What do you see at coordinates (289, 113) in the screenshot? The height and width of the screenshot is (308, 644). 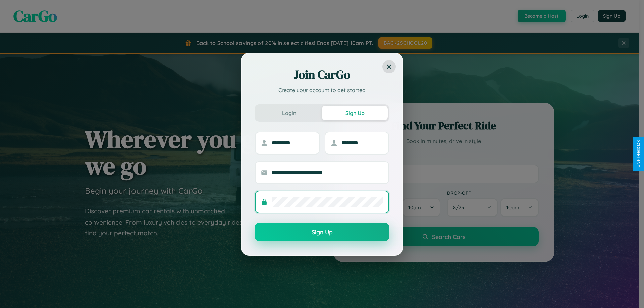 I see `button: Login` at bounding box center [289, 113].